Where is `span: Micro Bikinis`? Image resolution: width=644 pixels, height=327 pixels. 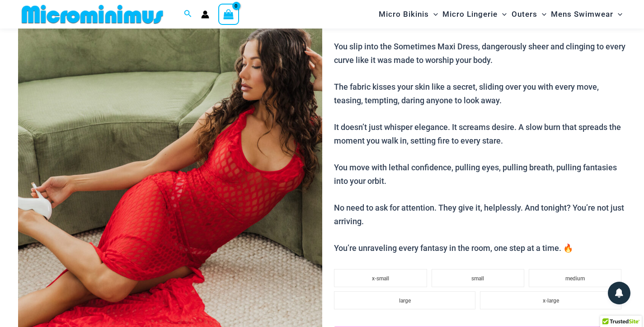 span: Micro Bikinis is located at coordinates (404, 14).